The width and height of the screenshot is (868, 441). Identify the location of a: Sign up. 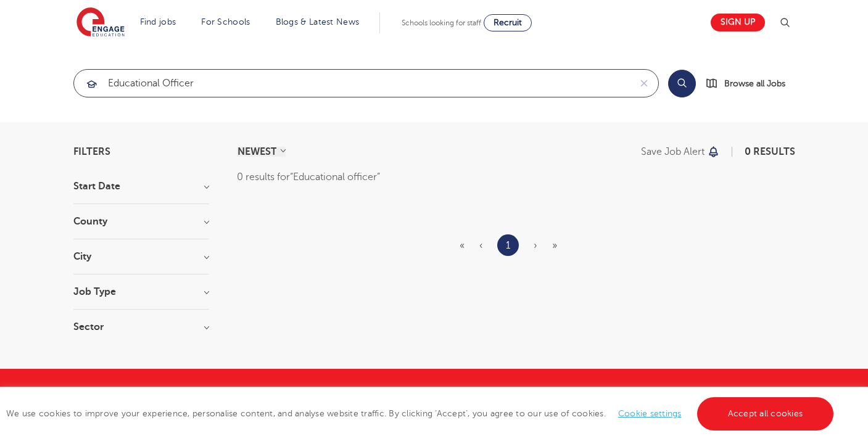
(738, 22).